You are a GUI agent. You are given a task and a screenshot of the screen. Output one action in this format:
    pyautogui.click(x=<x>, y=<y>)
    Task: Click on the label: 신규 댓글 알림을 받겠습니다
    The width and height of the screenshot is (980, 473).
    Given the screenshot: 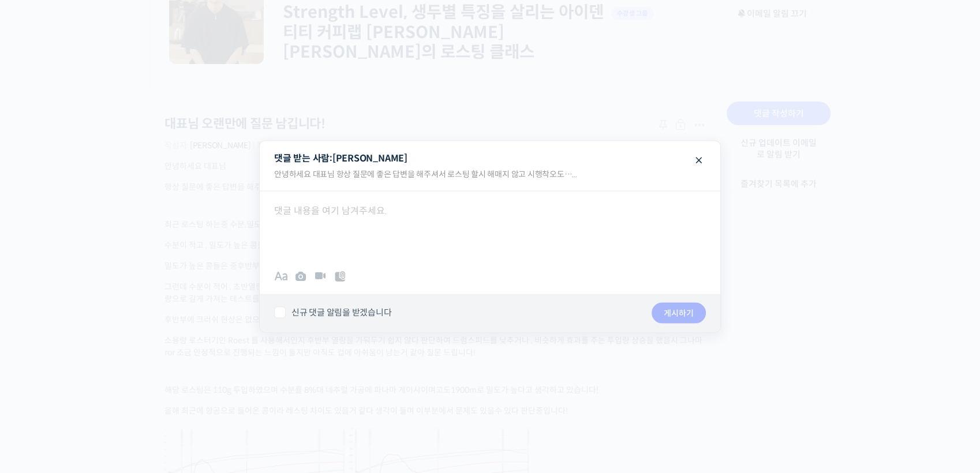 What is the action you would take?
    pyautogui.click(x=333, y=313)
    